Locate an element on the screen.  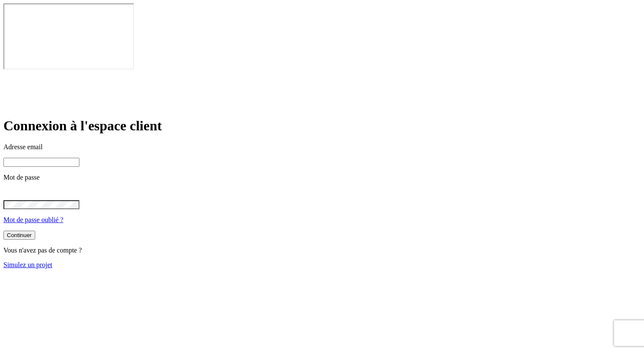
h1: Connexion à l'espace client is located at coordinates (322, 126).